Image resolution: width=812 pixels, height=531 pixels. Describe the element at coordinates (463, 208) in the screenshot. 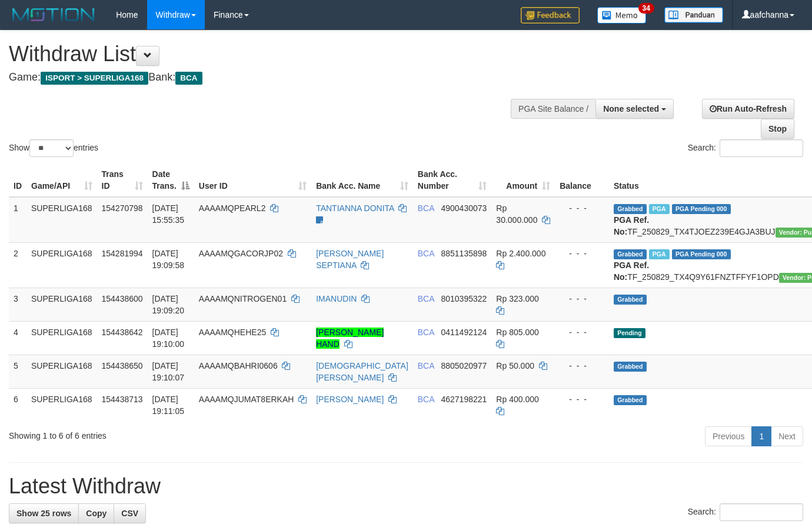

I see `span: Copy 4900430073 to clipboard` at that location.